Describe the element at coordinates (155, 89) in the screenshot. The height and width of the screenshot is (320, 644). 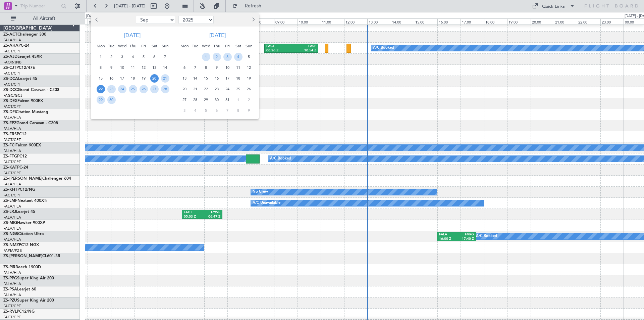
I see `div: 27-9-2025` at that location.